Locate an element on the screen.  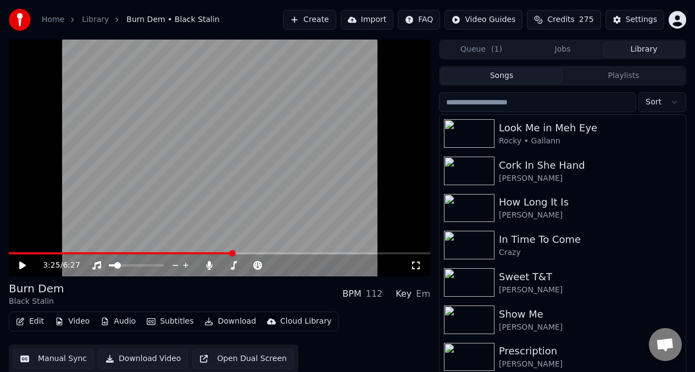
button: Open Dual Screen is located at coordinates (243, 359).